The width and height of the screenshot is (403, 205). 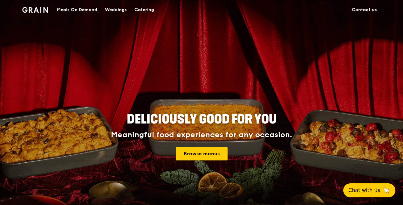 What do you see at coordinates (202, 154) in the screenshot?
I see `a: Browse menus` at bounding box center [202, 154].